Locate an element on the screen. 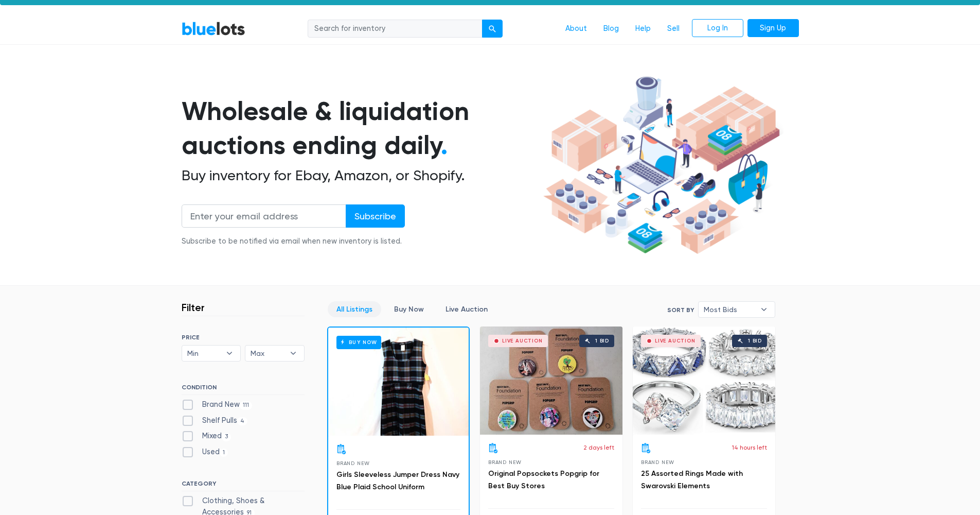 Image resolution: width=980 pixels, height=515 pixels. h1: Wholesale & liquidation auctions ending daily is located at coordinates (361, 128).